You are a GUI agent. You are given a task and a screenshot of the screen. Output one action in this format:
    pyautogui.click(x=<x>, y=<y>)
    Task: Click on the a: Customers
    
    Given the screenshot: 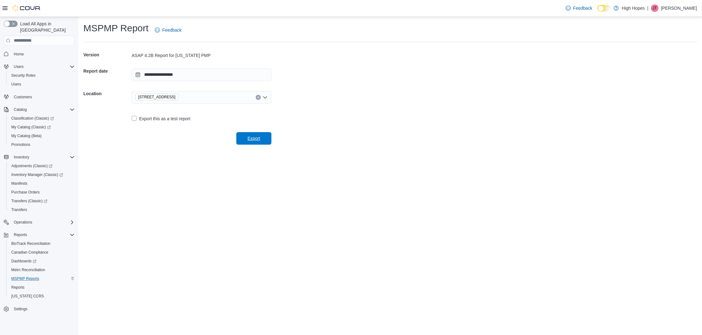 What is the action you would take?
    pyautogui.click(x=23, y=97)
    